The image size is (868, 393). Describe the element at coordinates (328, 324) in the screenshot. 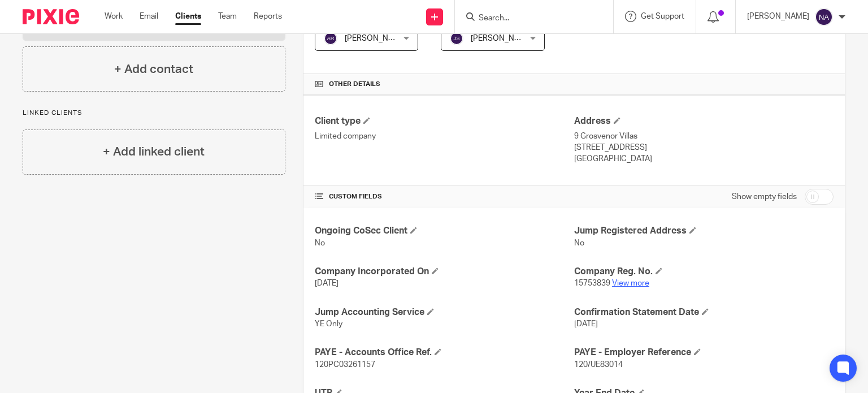

I see `span: YE Only` at that location.